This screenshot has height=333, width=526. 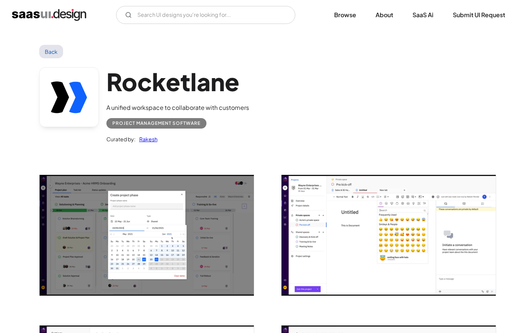 I want to click on img: 60f3d45a048a19571086fb3f_Rocketlane%20Document%20Editor.jpg, so click(x=389, y=235).